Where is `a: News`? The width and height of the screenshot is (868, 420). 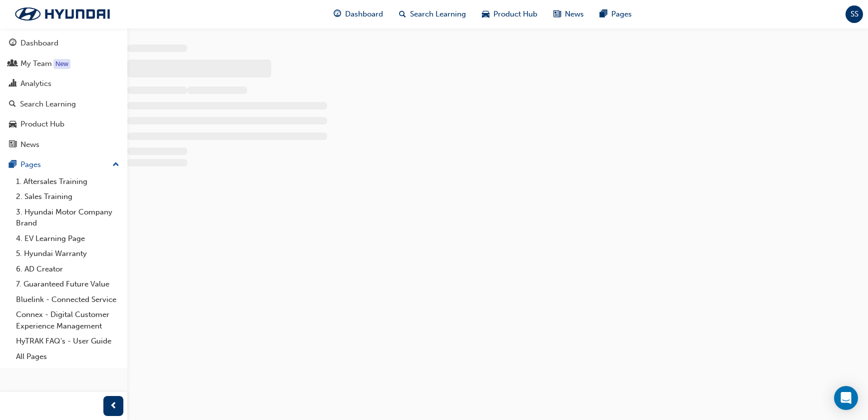 a: News is located at coordinates (63, 144).